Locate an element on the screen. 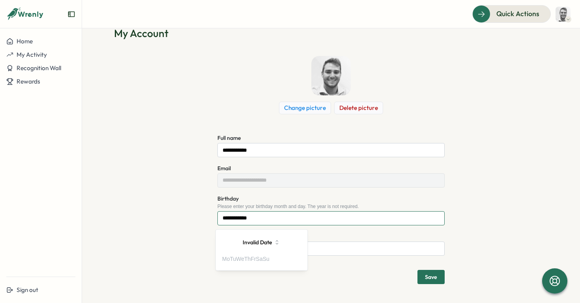  div: Mo is located at coordinates (226, 260).